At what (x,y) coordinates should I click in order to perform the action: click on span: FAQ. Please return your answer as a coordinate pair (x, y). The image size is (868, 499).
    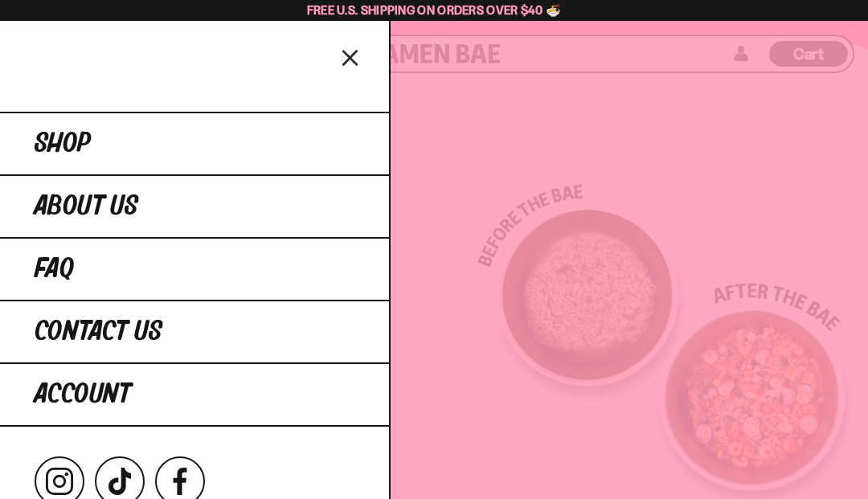
    Looking at the image, I should click on (54, 269).